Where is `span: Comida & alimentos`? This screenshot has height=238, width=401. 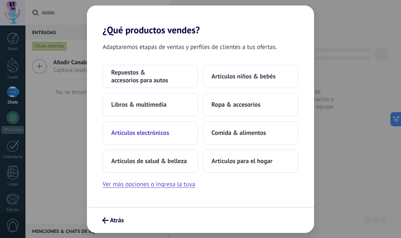 span: Comida & alimentos is located at coordinates (238, 133).